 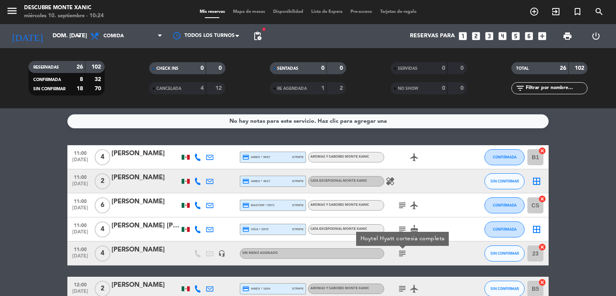 What do you see at coordinates (599, 12) in the screenshot?
I see `i: search` at bounding box center [599, 12].